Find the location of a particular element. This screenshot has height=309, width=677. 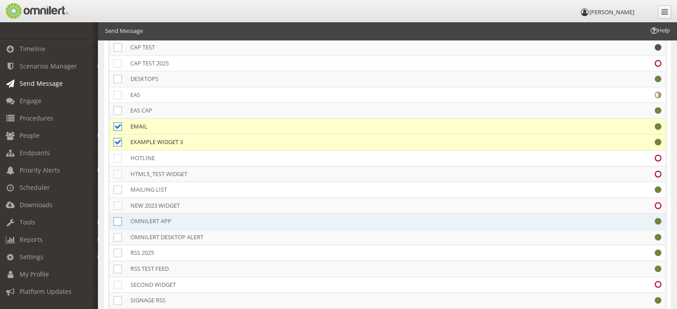

td: HTML5_TEST WIDGET is located at coordinates (363, 174).